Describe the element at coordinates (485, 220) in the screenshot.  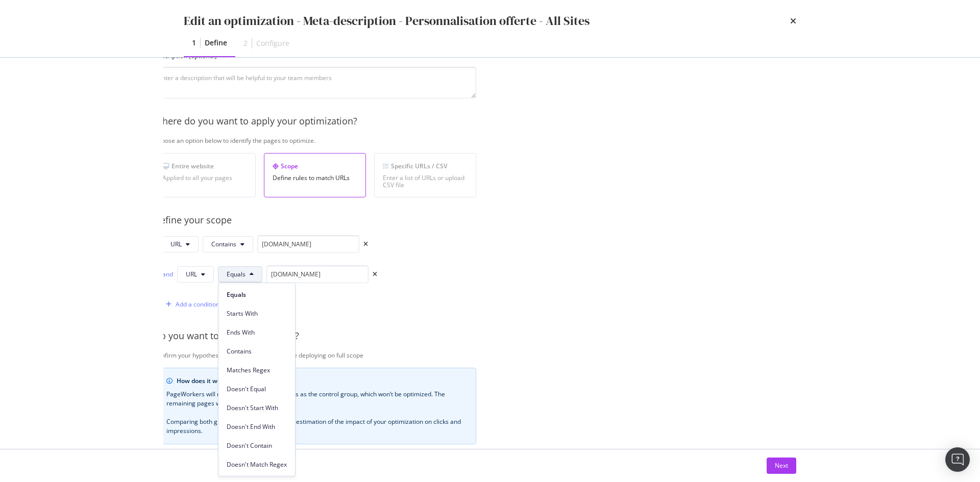
I see `div: Define your scope` at that location.